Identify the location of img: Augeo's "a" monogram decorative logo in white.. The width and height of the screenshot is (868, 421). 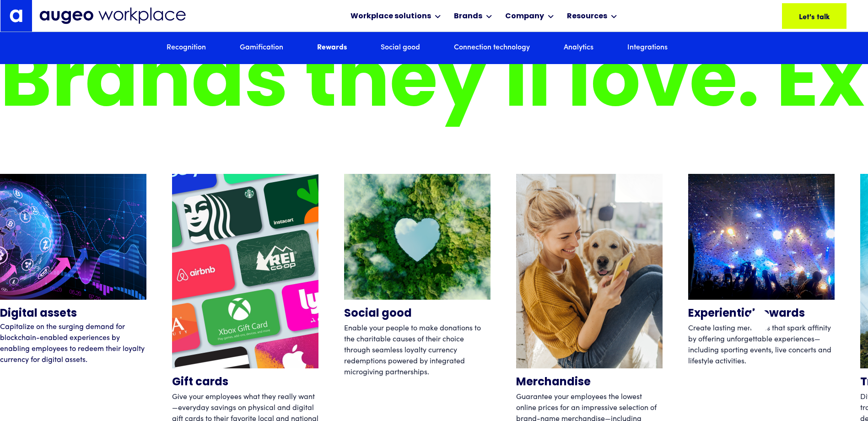
(16, 16).